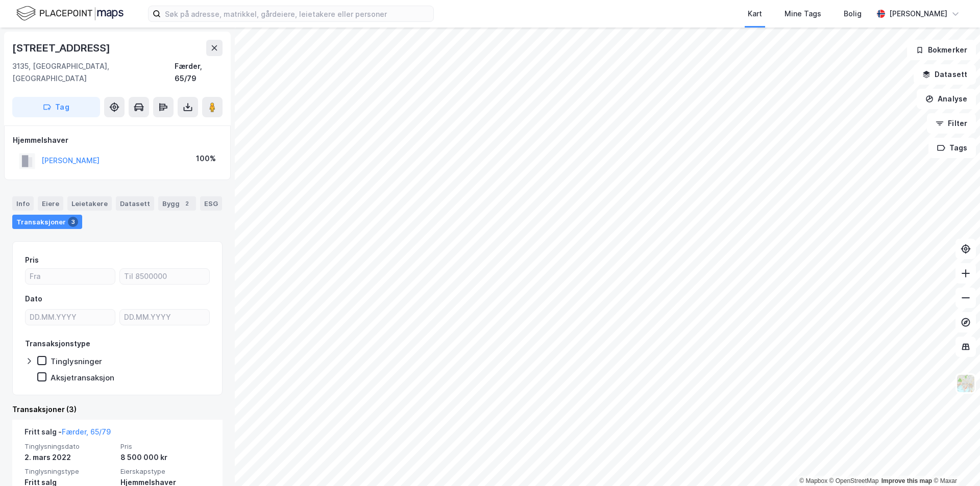  Describe the element at coordinates (51, 203) in the screenshot. I see `div: Eiere` at that location.